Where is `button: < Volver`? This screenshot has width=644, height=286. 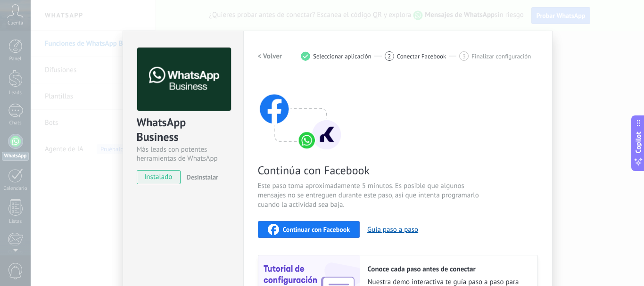
button: < Volver is located at coordinates (270, 56).